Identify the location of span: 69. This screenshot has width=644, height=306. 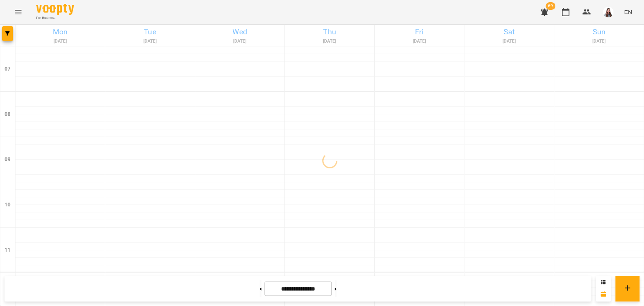
(551, 6).